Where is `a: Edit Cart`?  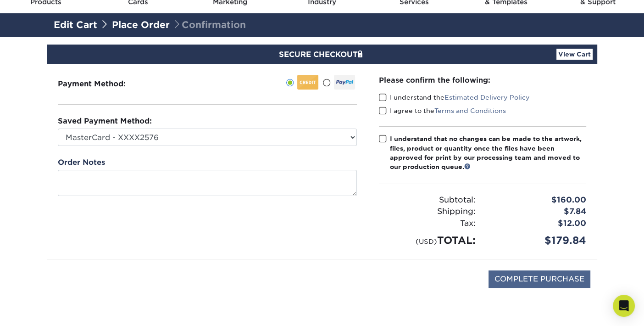 a: Edit Cart is located at coordinates (75, 25).